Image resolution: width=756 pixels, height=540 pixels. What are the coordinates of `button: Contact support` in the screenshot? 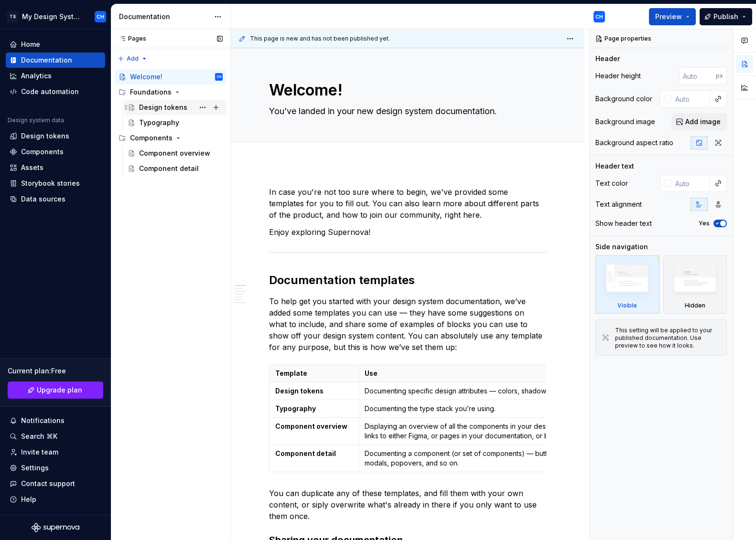 It's located at (56, 484).